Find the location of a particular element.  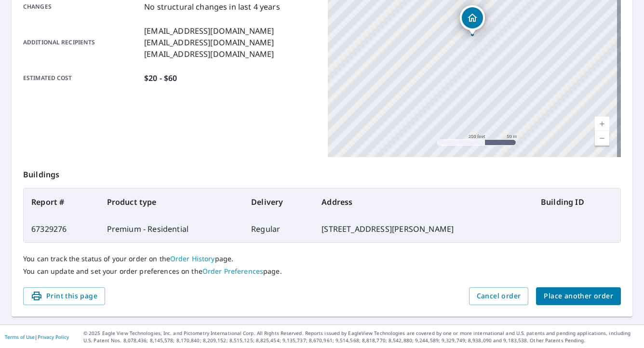

a: Current Level 17, Zoom In is located at coordinates (602, 124).